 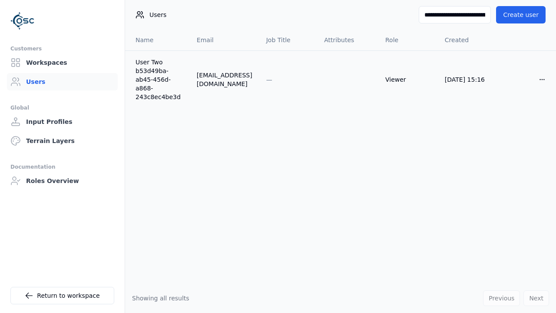 What do you see at coordinates (62, 108) in the screenshot?
I see `div: Global` at bounding box center [62, 108].